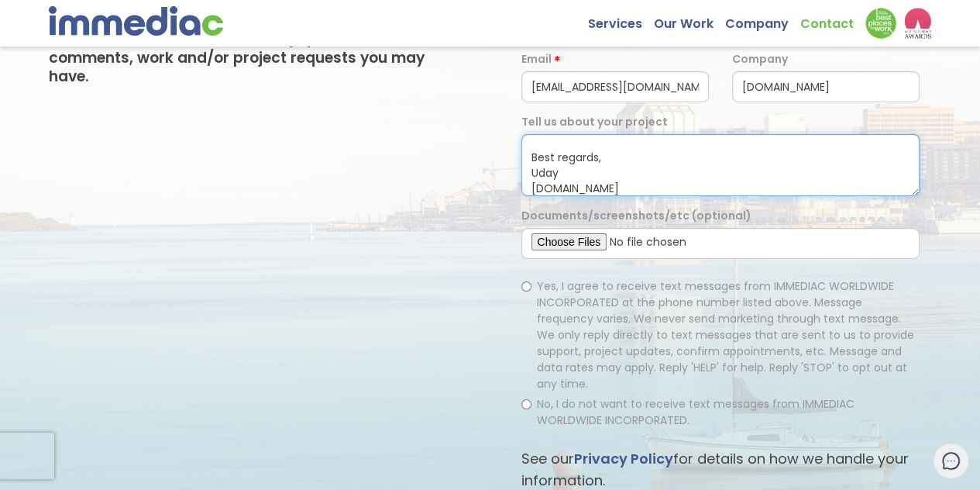 The width and height of the screenshot is (980, 490). What do you see at coordinates (881, 24) in the screenshot?
I see `img: Down` at bounding box center [881, 24].